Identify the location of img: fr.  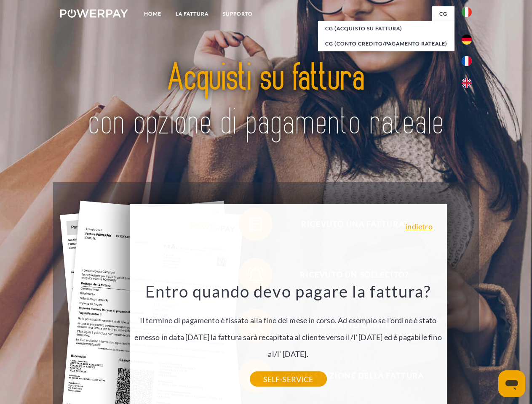
(466, 61).